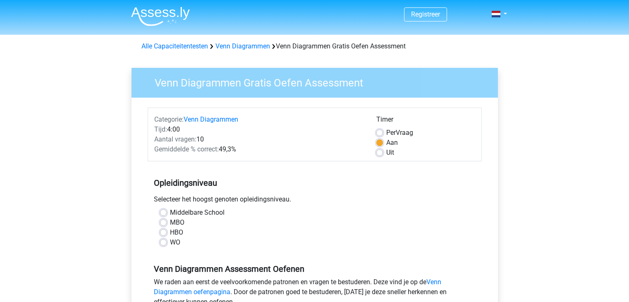 This screenshot has height=302, width=629. Describe the element at coordinates (399, 133) in the screenshot. I see `label: Vraag` at that location.